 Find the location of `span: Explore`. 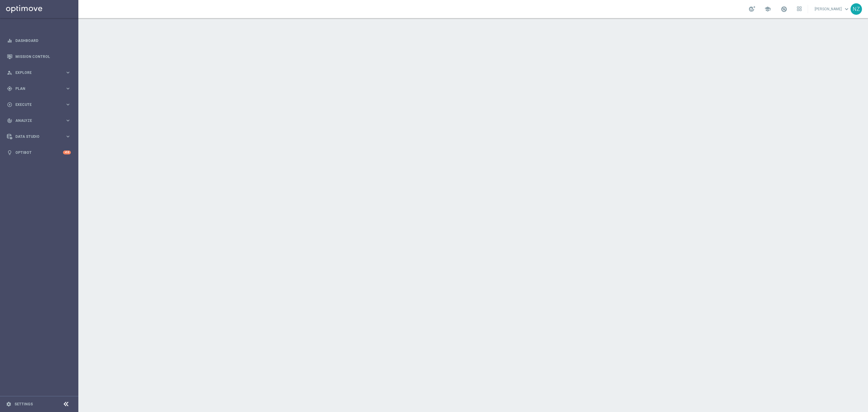

span: Explore is located at coordinates (40, 73).